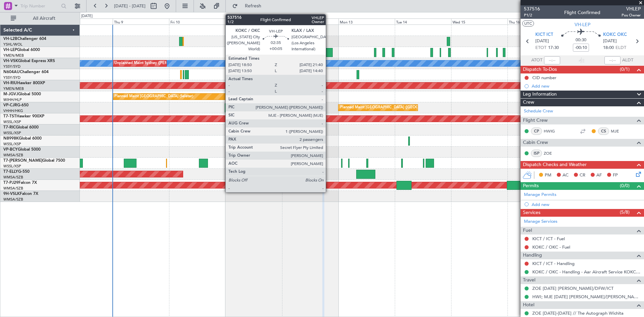  I want to click on button: All Aircraft, so click(40, 19).